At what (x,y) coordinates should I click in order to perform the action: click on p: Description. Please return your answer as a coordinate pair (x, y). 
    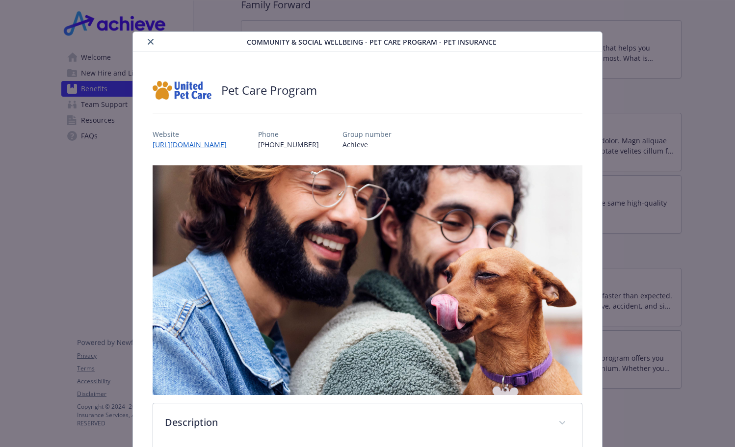
    Looking at the image, I should click on (356, 422).